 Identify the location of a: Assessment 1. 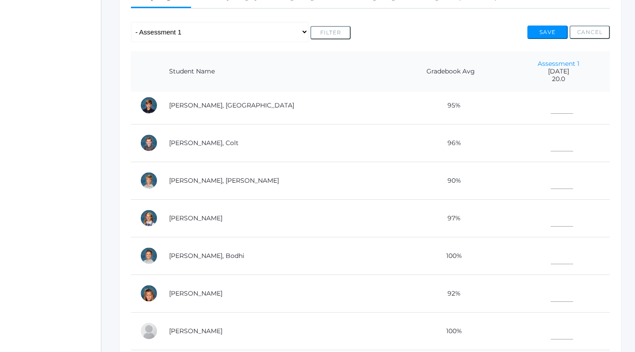
(558, 64).